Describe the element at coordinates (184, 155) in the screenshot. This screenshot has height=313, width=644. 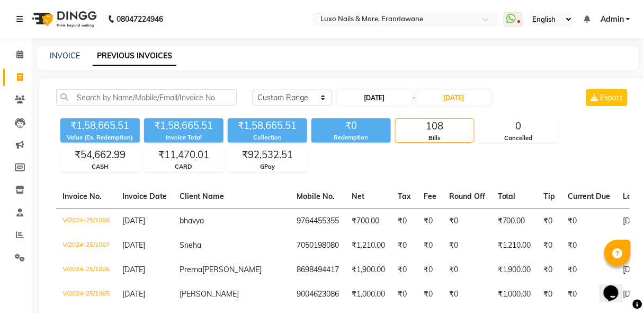
I see `div: ₹11,470.01` at that location.